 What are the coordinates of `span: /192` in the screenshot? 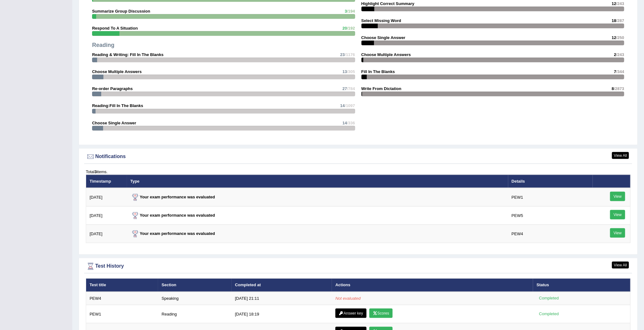 It's located at (350, 28).